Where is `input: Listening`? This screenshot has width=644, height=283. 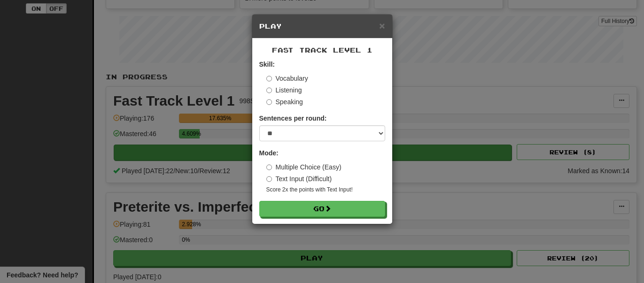
input: Listening is located at coordinates (269, 90).